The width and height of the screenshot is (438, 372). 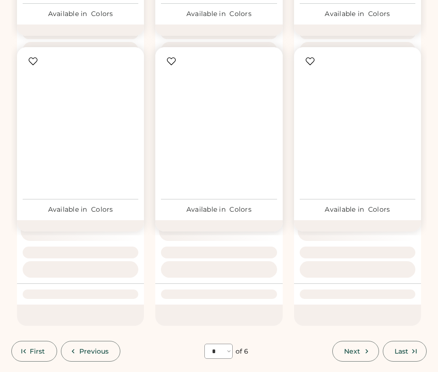 I want to click on span: First, so click(x=37, y=352).